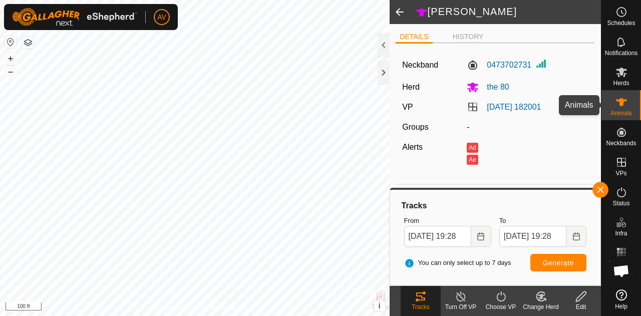 This screenshot has width=641, height=316. Describe the element at coordinates (498, 65) in the screenshot. I see `label: 0473702731` at that location.